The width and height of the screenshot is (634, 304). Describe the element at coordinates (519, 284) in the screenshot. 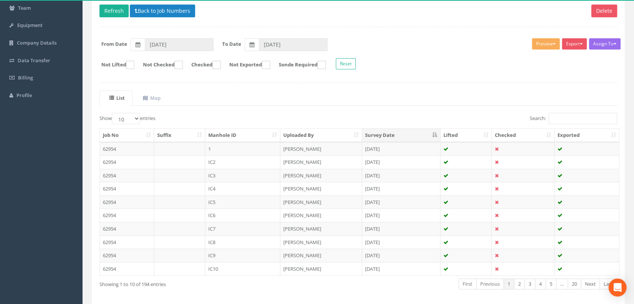

I see `a: 2` at that location.